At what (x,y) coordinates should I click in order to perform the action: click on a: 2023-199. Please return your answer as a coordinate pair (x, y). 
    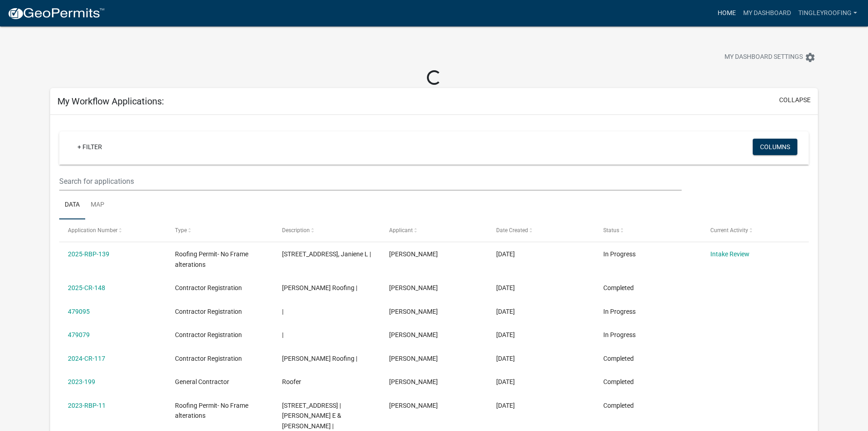
    Looking at the image, I should click on (82, 382).